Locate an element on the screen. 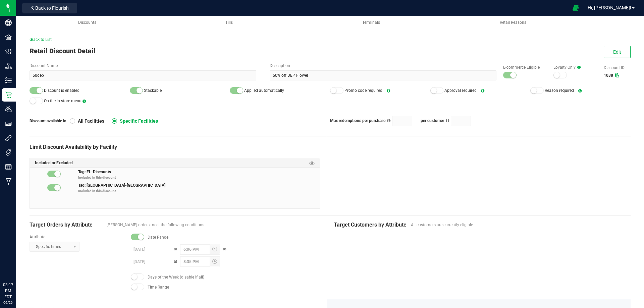 The width and height of the screenshot is (644, 308). inline-svg: Manufacturing is located at coordinates (8, 181).